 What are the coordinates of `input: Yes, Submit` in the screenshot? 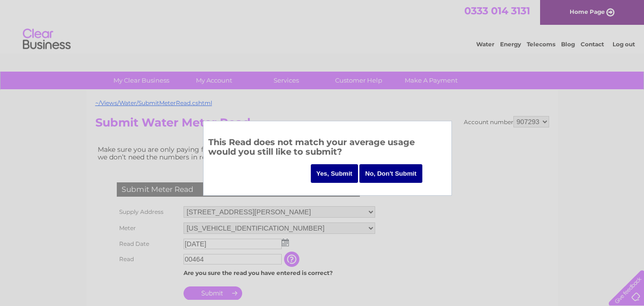 It's located at (334, 173).